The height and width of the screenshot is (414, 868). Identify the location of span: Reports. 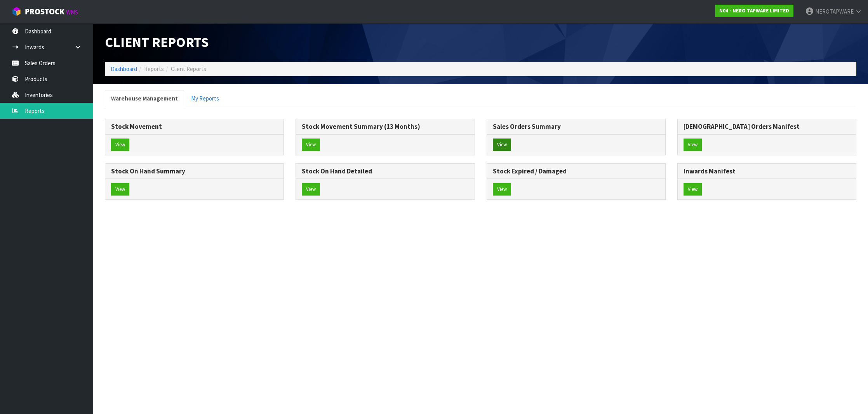
(154, 68).